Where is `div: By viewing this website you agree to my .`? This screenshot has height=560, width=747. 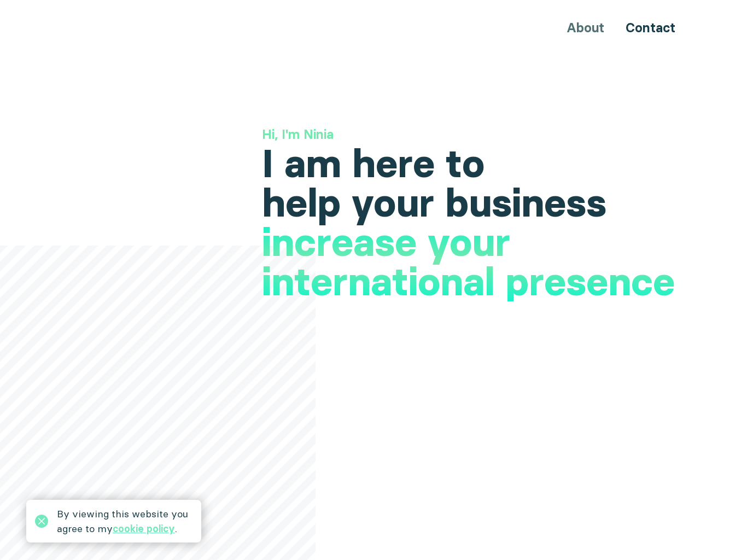 div: By viewing this website you agree to my . is located at coordinates (125, 521).